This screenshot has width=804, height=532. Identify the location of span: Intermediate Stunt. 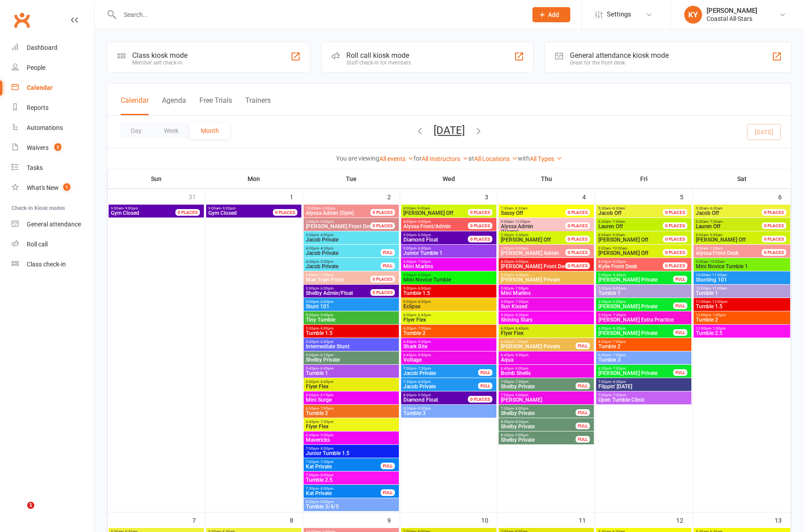
(351, 347).